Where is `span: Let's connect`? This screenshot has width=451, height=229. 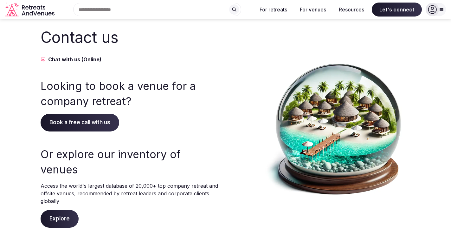
span: Let's connect is located at coordinates (397, 10).